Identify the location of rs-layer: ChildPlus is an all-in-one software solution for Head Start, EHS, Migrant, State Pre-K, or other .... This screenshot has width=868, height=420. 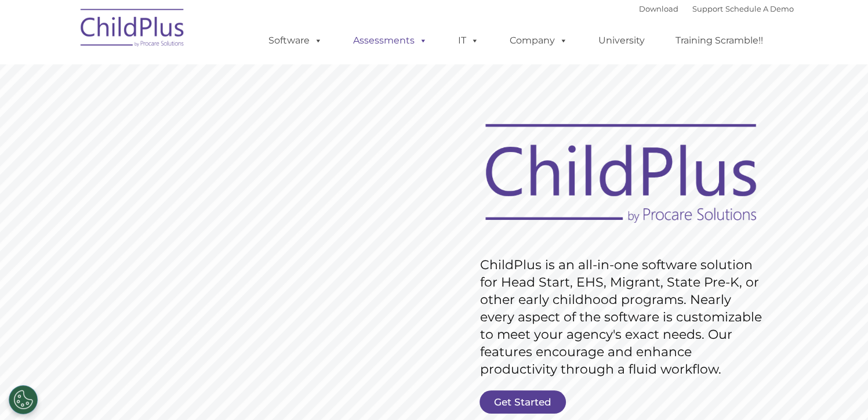
(624, 317).